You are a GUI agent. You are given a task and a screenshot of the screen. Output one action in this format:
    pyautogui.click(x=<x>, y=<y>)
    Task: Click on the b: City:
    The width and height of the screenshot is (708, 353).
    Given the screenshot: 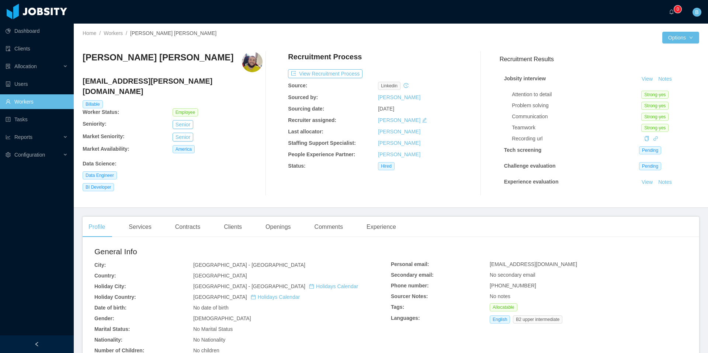 What is the action you would take?
    pyautogui.click(x=100, y=265)
    